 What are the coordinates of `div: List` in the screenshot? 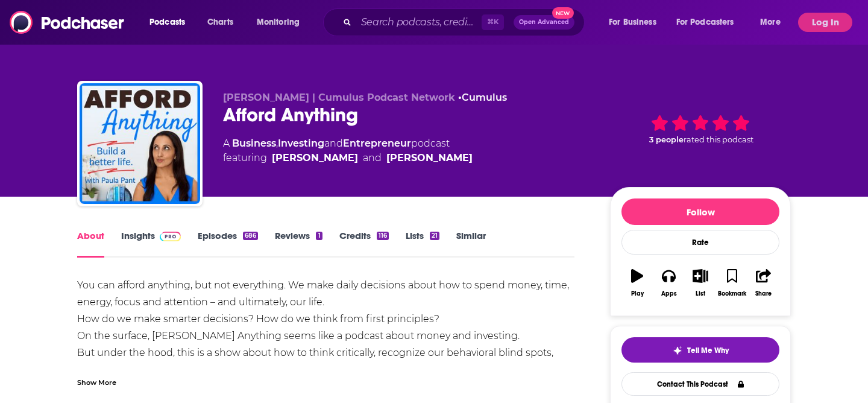 It's located at (700, 293).